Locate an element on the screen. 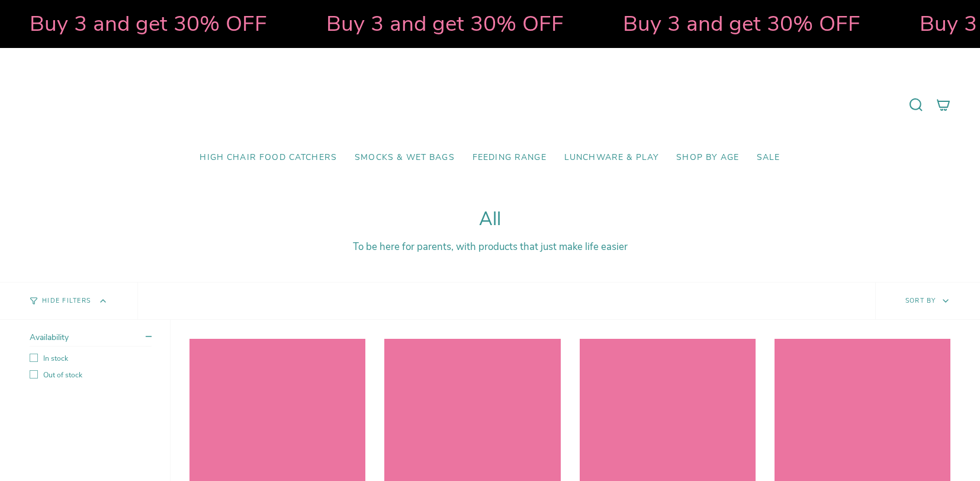 This screenshot has width=980, height=481. a: Smocks & Wet Bags is located at coordinates (404, 158).